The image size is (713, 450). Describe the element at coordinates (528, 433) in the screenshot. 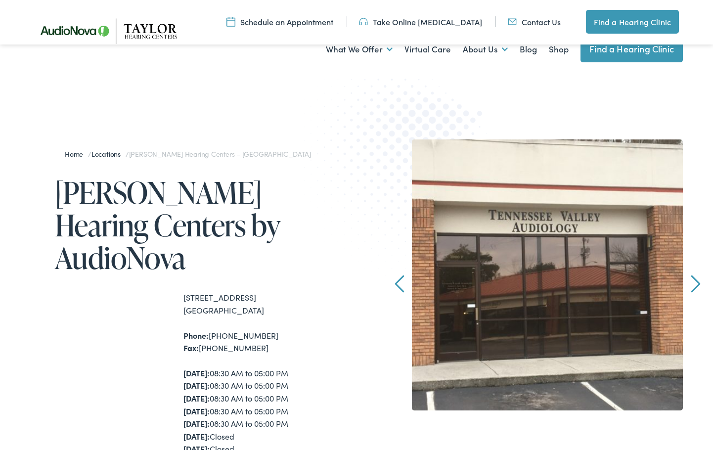

I see `a: 3` at that location.